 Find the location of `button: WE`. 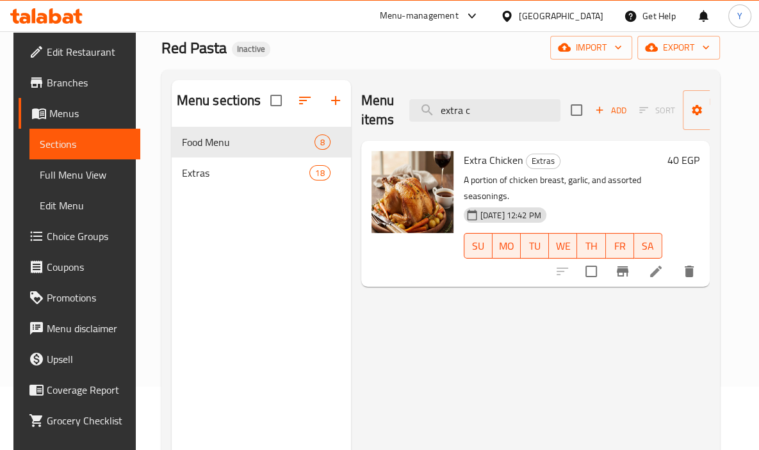

button: WE is located at coordinates (563, 246).